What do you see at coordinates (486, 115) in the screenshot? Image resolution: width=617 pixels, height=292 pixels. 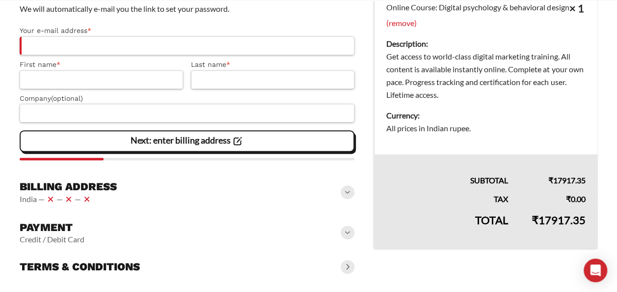 I see `dt: Currency:` at bounding box center [486, 115].